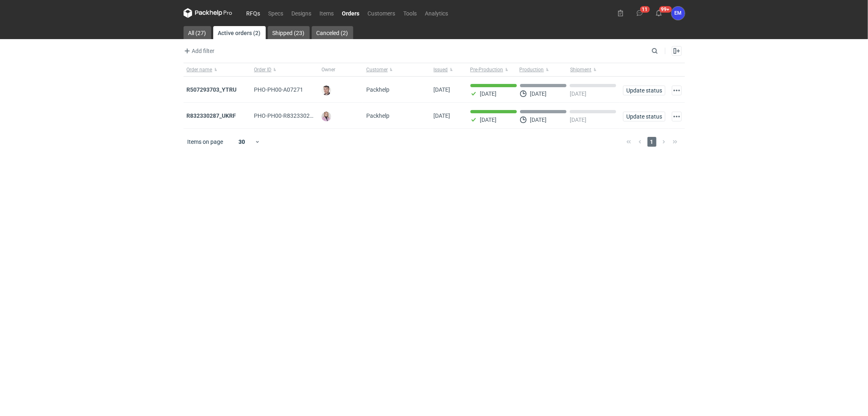 This screenshot has width=868, height=416. What do you see at coordinates (381, 13) in the screenshot?
I see `a: Customers` at bounding box center [381, 13].